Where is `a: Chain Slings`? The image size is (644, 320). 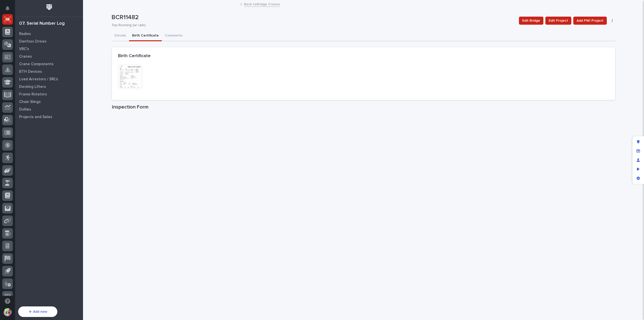 a: Chain Slings is located at coordinates (49, 102).